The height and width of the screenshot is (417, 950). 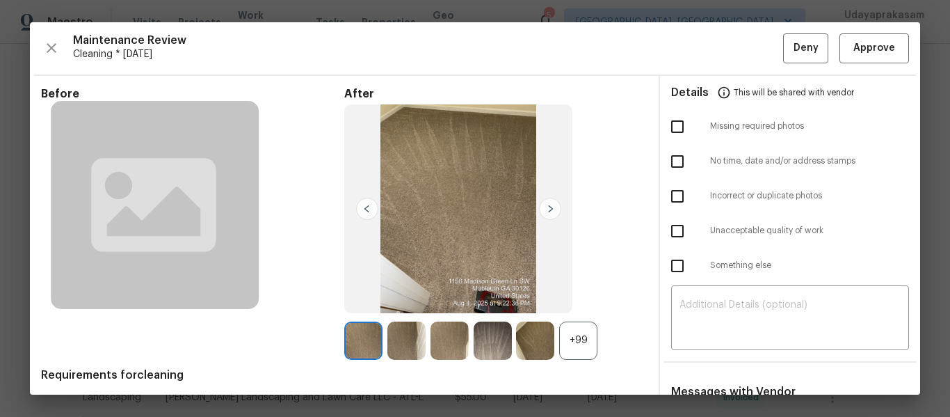 What do you see at coordinates (793, 92) in the screenshot?
I see `span: This will be shared with vendor` at bounding box center [793, 92].